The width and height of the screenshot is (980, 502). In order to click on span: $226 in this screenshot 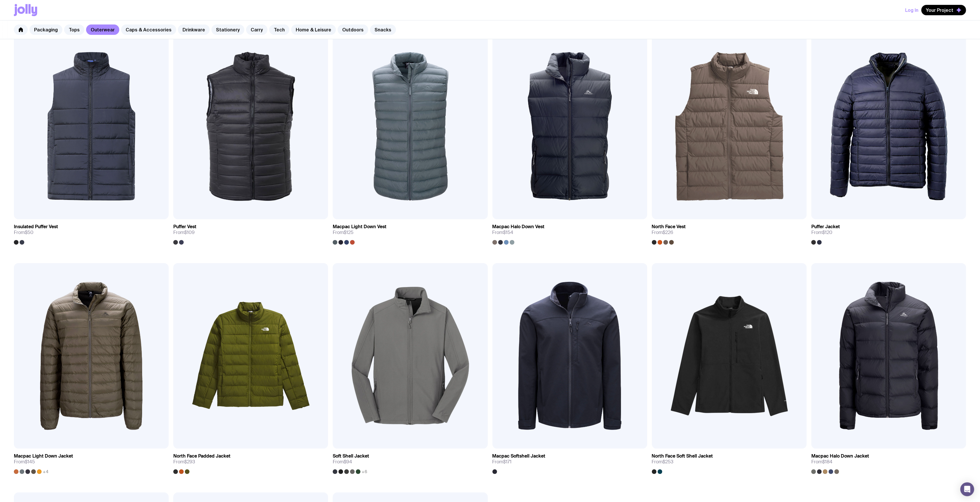, I will do `click(668, 232)`.